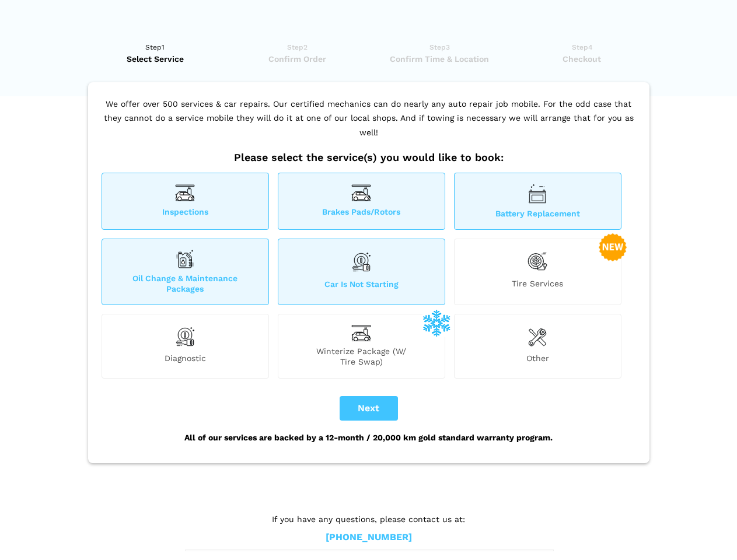  I want to click on span: Checkout, so click(582, 59).